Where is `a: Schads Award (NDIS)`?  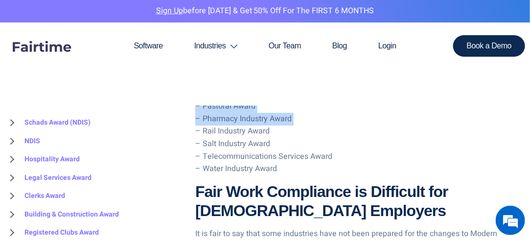 a: Schads Award (NDIS) is located at coordinates (47, 123).